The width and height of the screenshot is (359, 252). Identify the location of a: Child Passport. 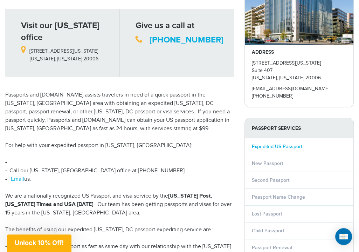
(268, 230).